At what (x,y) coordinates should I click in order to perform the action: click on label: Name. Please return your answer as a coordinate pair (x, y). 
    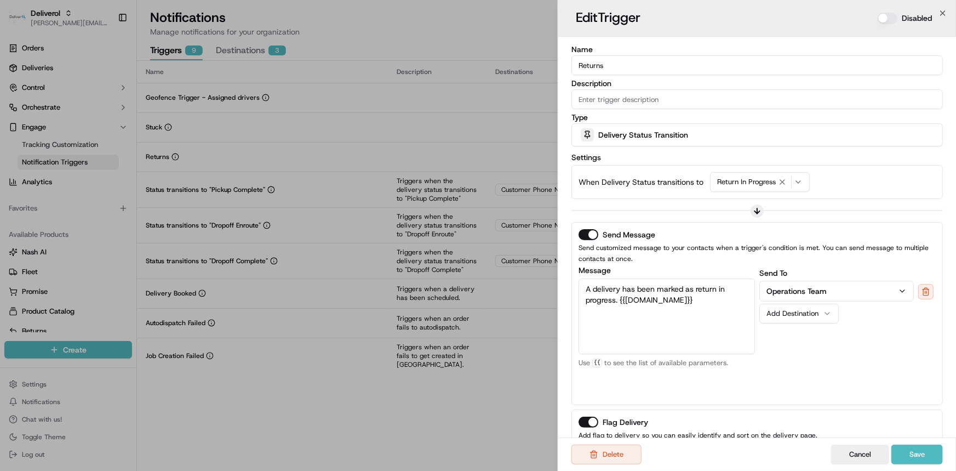
    Looking at the image, I should click on (757, 49).